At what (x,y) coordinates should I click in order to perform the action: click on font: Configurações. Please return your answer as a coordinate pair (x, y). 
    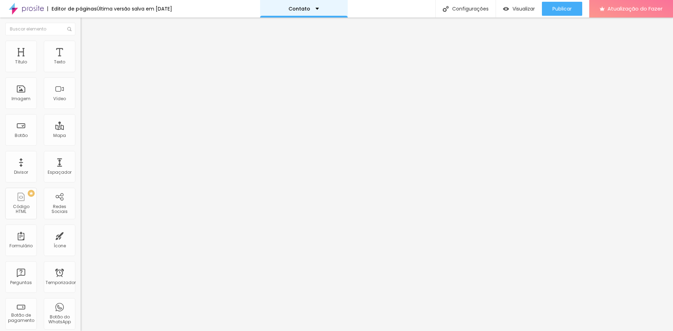
    Looking at the image, I should click on (470, 9).